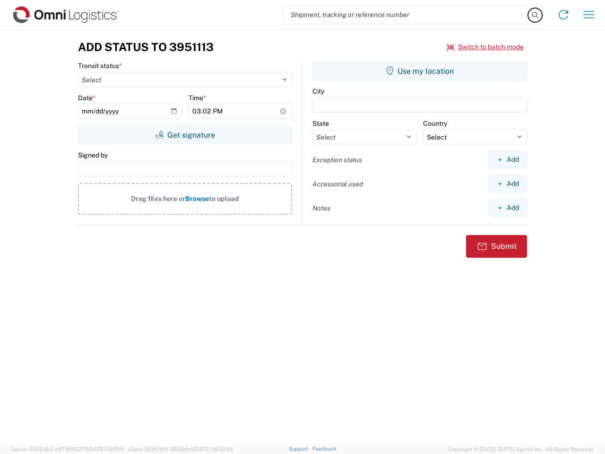  Describe the element at coordinates (496, 246) in the screenshot. I see `button: Submit` at that location.